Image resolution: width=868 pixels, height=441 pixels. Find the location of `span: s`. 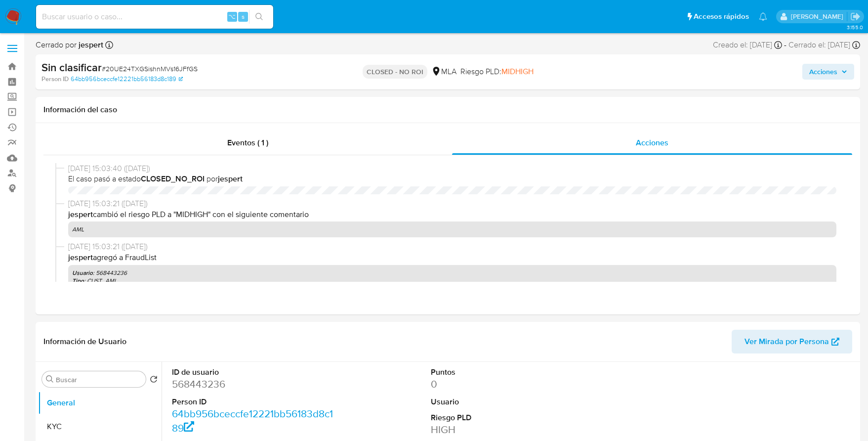

span: s is located at coordinates (243, 16).